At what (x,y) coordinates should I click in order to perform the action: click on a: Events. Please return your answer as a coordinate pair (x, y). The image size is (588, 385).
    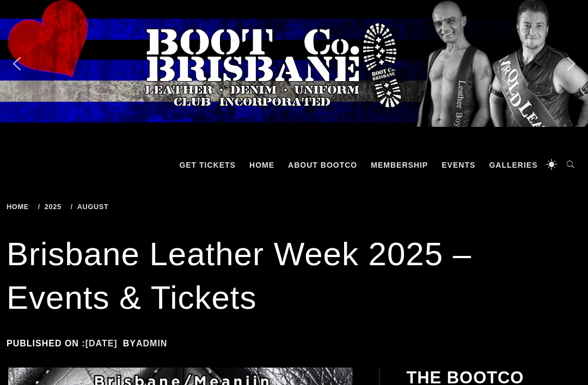
    Looking at the image, I should click on (459, 165).